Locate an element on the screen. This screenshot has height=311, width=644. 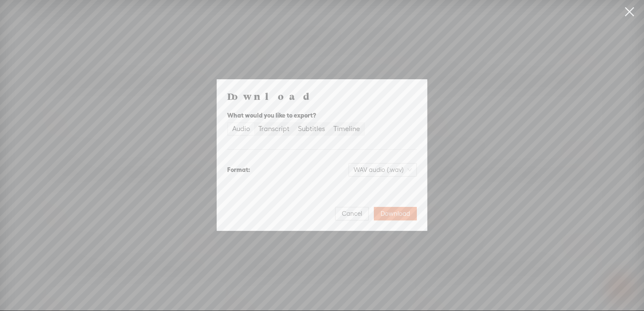
span: Cancel is located at coordinates (352, 214).